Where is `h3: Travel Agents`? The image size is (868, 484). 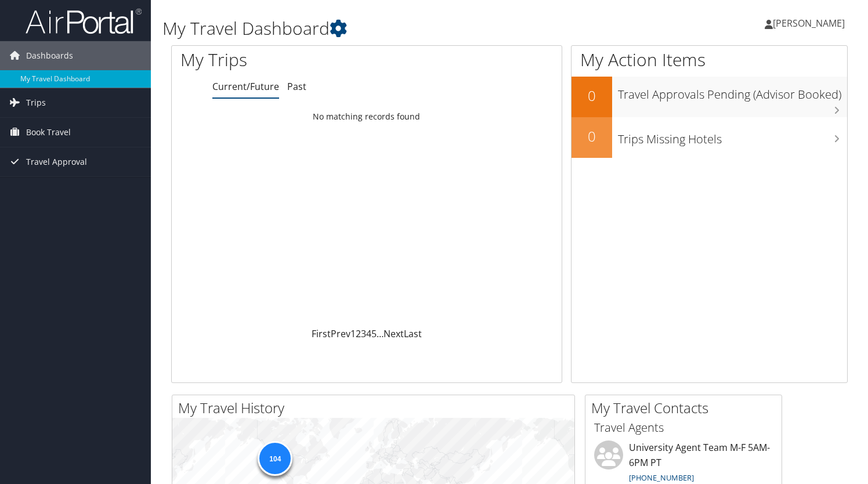 h3: Travel Agents is located at coordinates (683, 428).